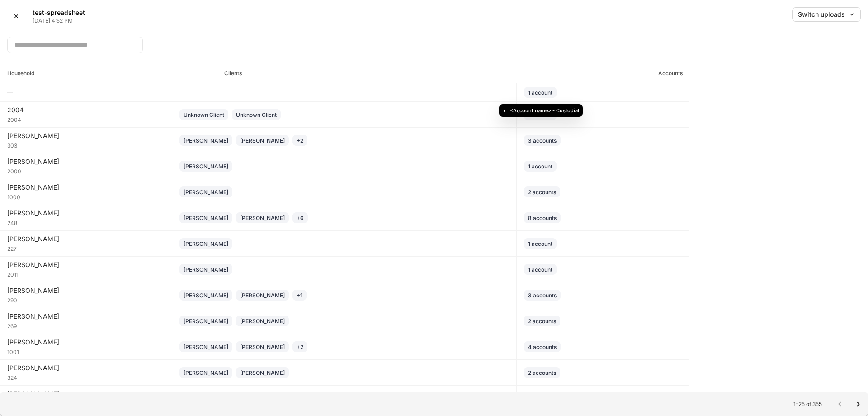 The image size is (868, 416). Describe the element at coordinates (86, 222) in the screenshot. I see `div: 248` at that location.